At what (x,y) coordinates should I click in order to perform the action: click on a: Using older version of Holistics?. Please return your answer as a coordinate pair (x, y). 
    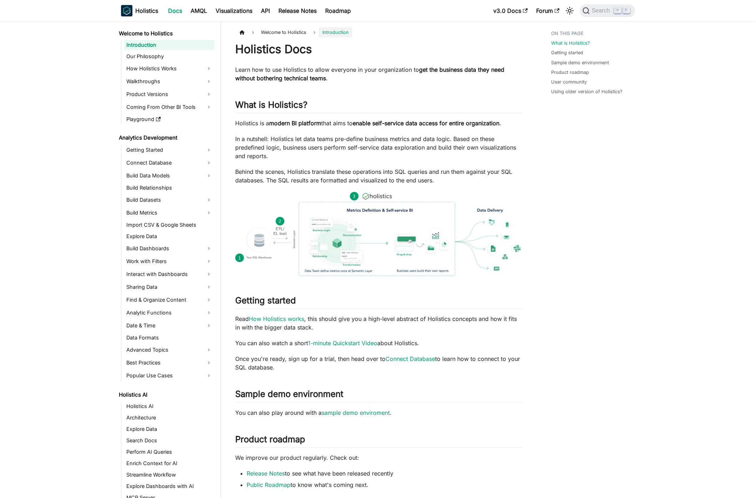
    Looking at the image, I should click on (587, 91).